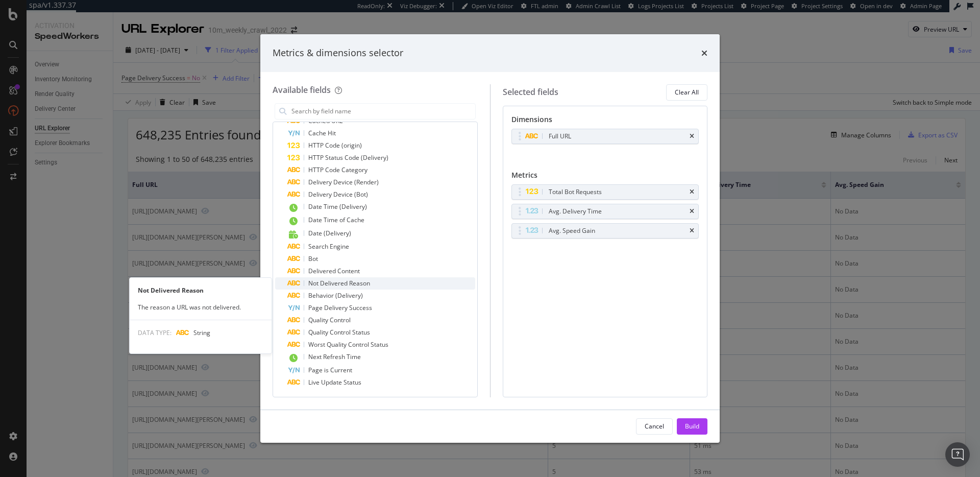 This screenshot has height=477, width=980. I want to click on span: Quality Control Status, so click(339, 332).